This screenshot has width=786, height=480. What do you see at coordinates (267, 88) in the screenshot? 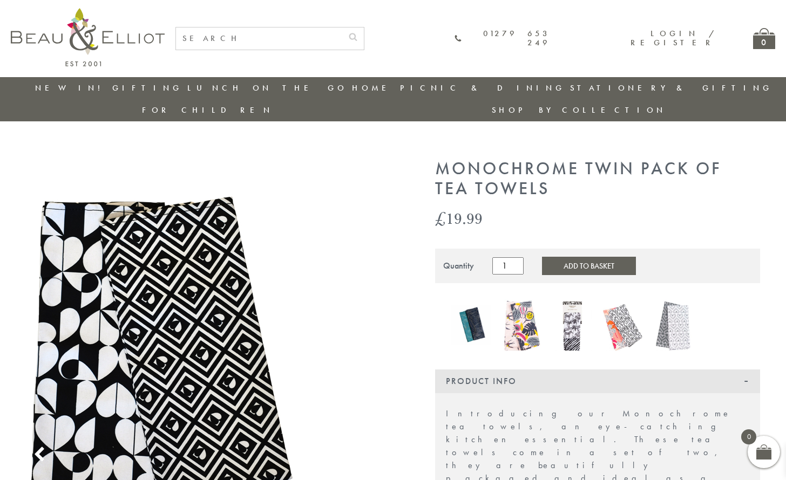
I see `a: Lunch On The Go` at bounding box center [267, 88].